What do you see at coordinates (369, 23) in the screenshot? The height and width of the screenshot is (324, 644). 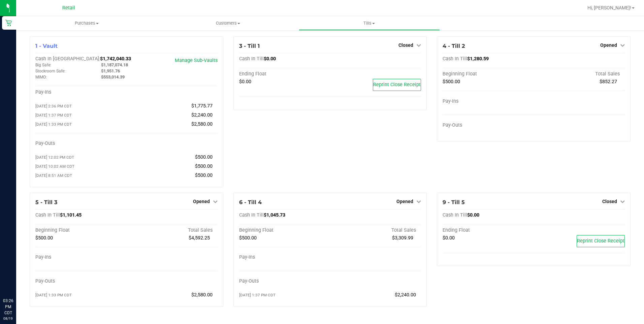 I see `a: Tills` at bounding box center [369, 23].